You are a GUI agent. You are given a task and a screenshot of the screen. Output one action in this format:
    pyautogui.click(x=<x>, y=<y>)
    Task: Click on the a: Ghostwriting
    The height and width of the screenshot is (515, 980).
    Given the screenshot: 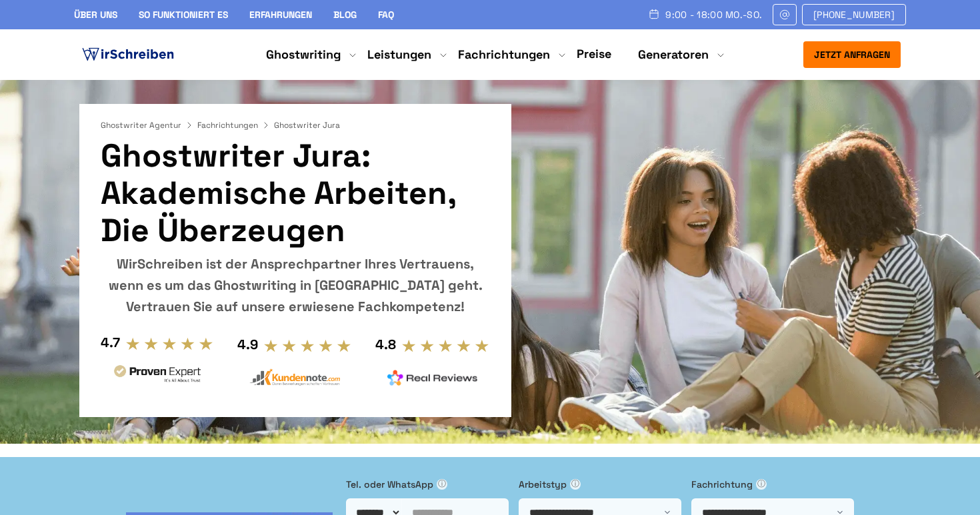 What is the action you would take?
    pyautogui.click(x=303, y=54)
    